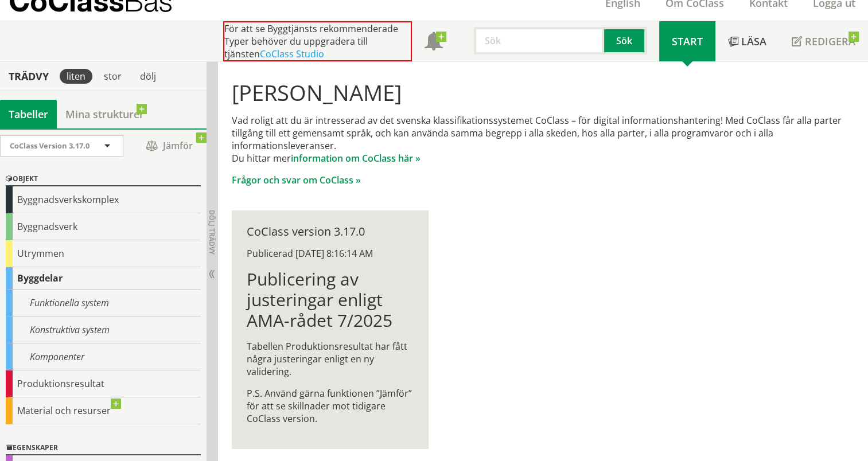  Describe the element at coordinates (103, 303) in the screenshot. I see `div: Funktionella system` at that location.